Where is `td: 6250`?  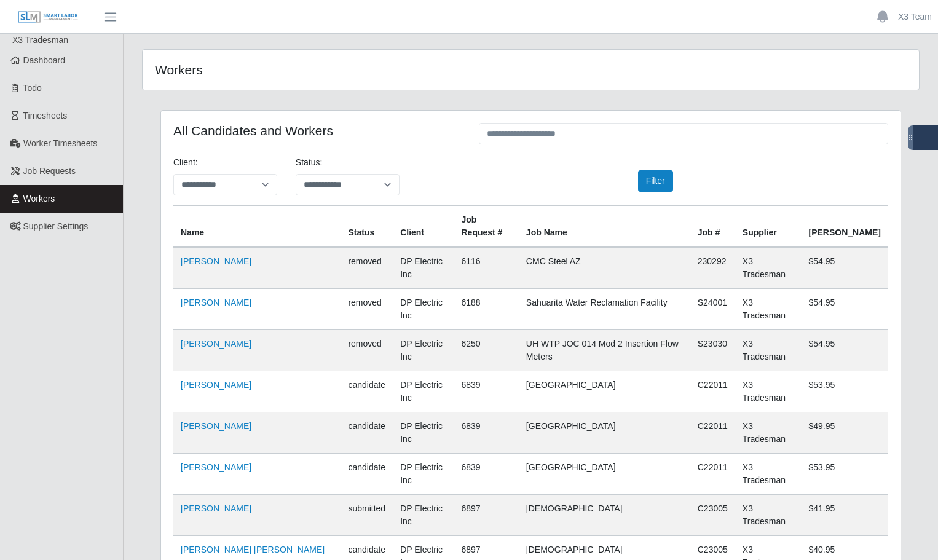
td: 6250 is located at coordinates (486, 350).